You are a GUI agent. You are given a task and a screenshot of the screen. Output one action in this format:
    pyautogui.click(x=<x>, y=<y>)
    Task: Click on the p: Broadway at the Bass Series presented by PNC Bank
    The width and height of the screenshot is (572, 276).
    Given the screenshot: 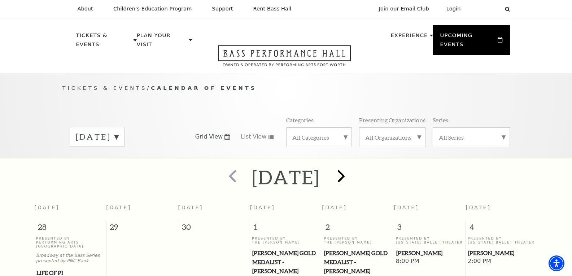 What is the action you would take?
    pyautogui.click(x=70, y=258)
    